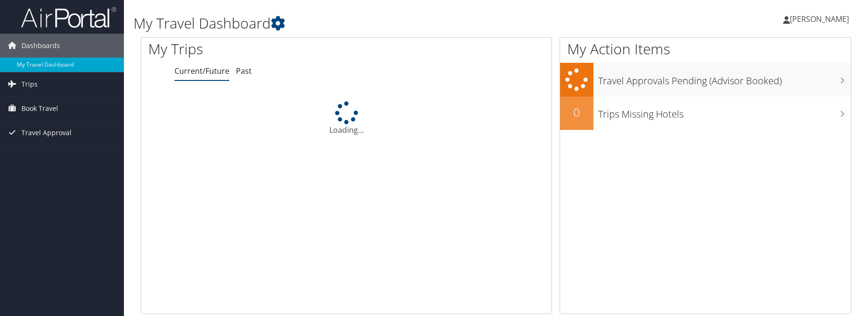 Image resolution: width=868 pixels, height=316 pixels. I want to click on a: 0Trips Missing Hotels, so click(705, 114).